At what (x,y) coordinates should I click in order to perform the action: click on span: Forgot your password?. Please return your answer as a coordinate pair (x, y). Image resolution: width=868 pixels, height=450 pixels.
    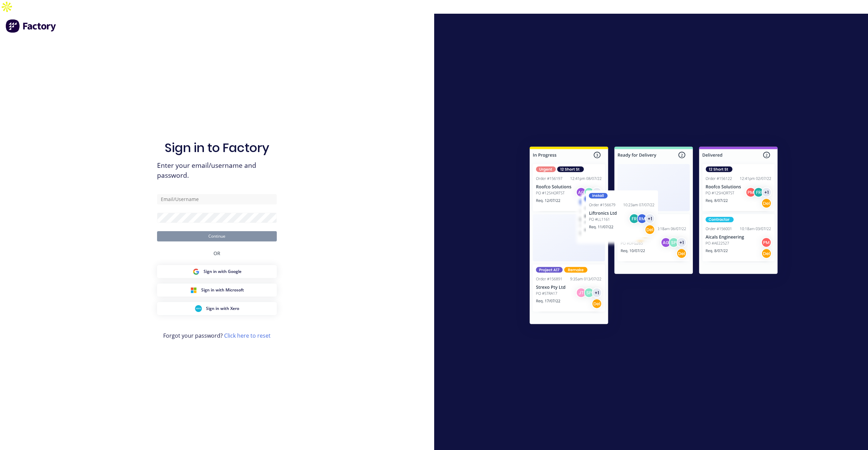
    Looking at the image, I should click on (217, 336).